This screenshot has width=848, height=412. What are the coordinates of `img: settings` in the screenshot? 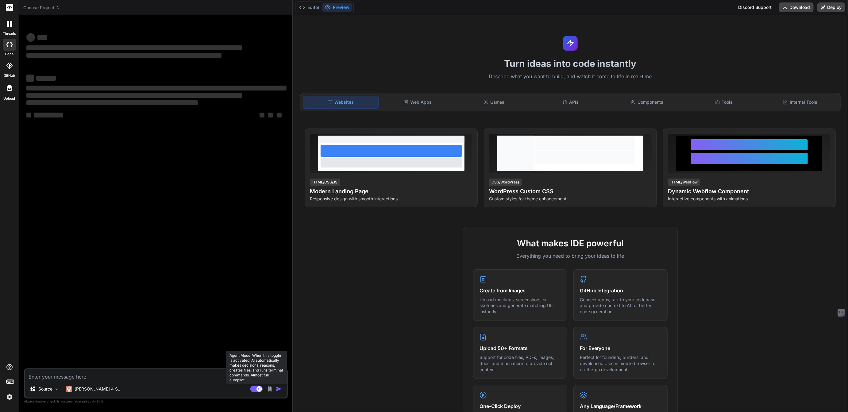 It's located at (10, 397).